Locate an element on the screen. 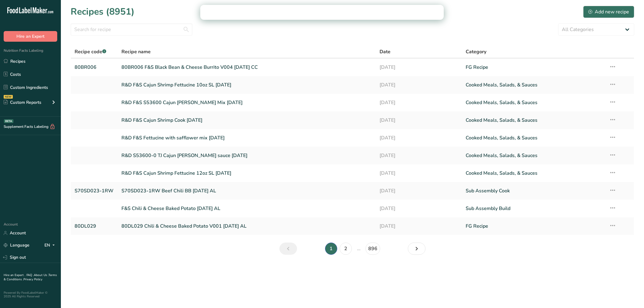 This screenshot has width=644, height=308. span: Recipe code is located at coordinates (90, 52).